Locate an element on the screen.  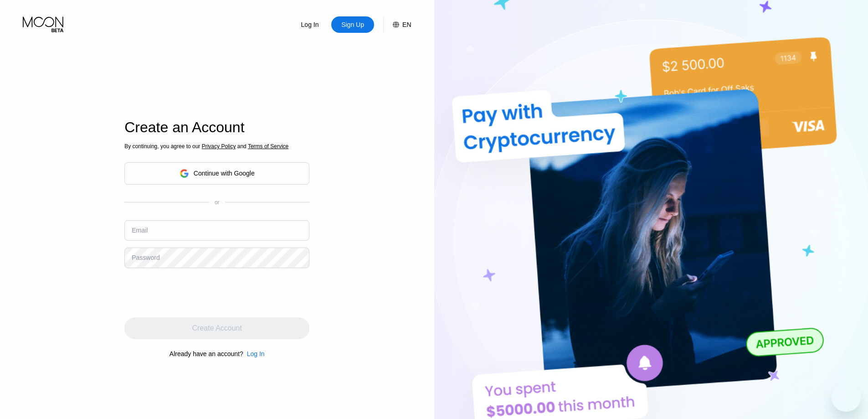
div: Email is located at coordinates (139, 230).